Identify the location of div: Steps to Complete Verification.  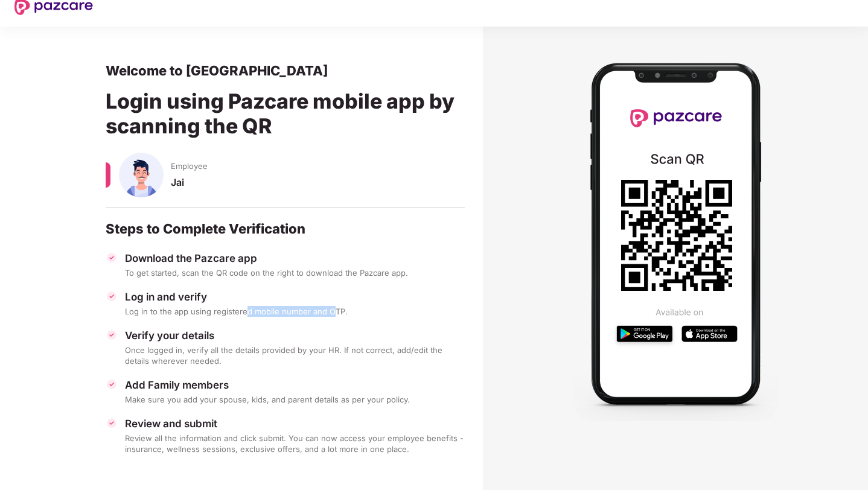
(285, 229).